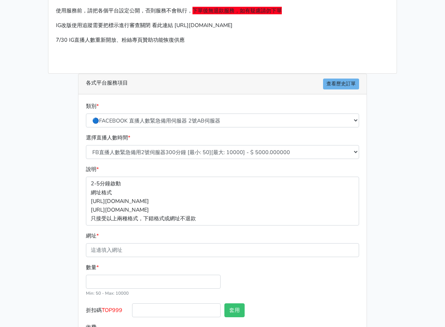  What do you see at coordinates (341, 84) in the screenshot?
I see `a: 查看歷史訂單` at bounding box center [341, 84].